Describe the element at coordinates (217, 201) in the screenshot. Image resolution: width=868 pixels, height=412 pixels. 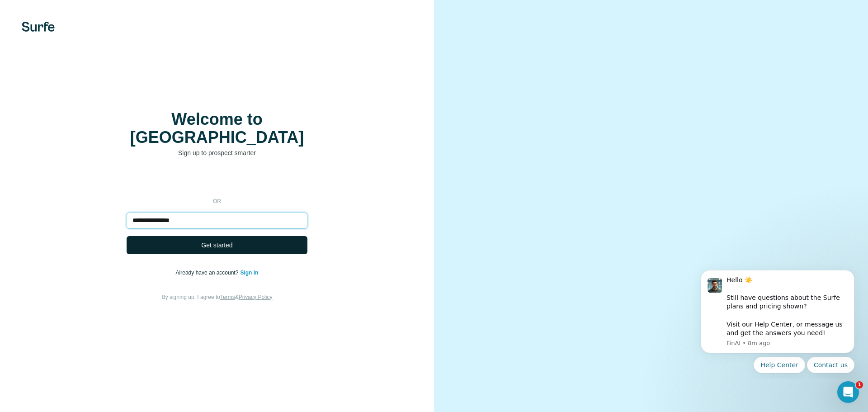
I see `p: or` at that location.